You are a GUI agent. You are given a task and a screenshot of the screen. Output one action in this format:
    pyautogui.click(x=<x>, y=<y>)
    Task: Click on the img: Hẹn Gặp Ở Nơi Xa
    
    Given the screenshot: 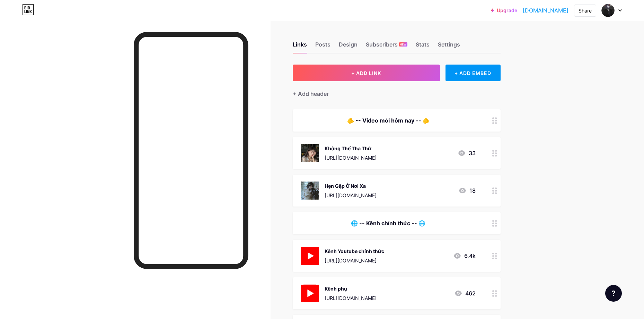 What is the action you would take?
    pyautogui.click(x=310, y=190)
    